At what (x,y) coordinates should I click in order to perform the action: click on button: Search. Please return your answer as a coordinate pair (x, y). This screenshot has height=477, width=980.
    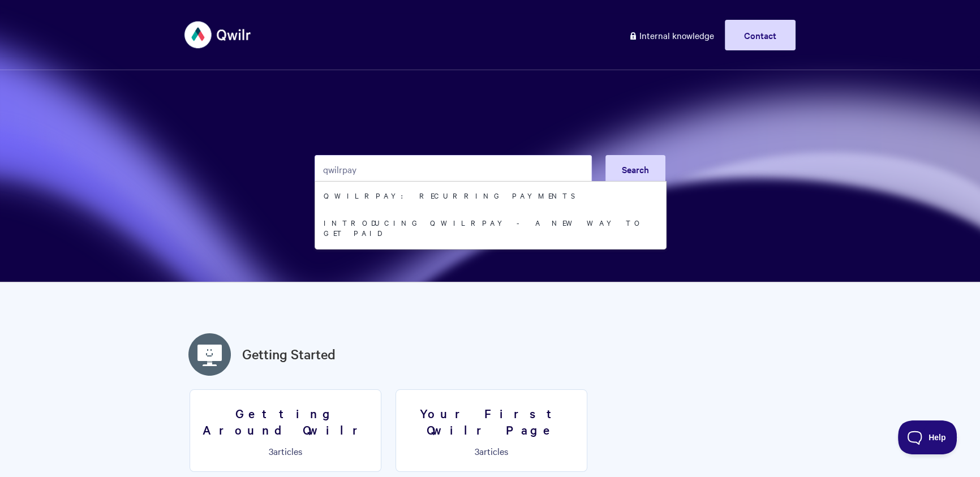
    Looking at the image, I should click on (635, 170).